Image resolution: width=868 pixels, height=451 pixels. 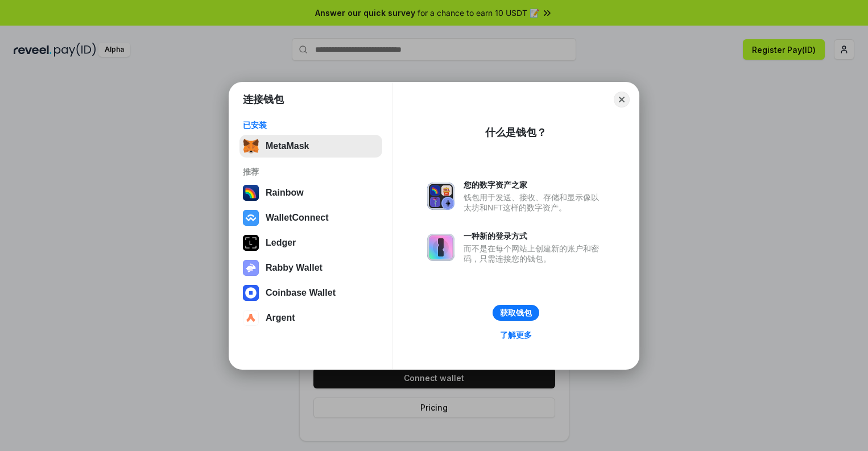 I want to click on button: Close, so click(x=622, y=100).